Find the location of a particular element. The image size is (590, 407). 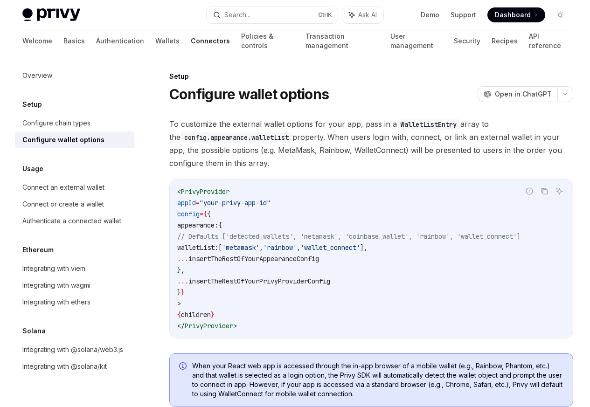

span: insertTheRestOfYourPrivyProviderConfig is located at coordinates (259, 281).